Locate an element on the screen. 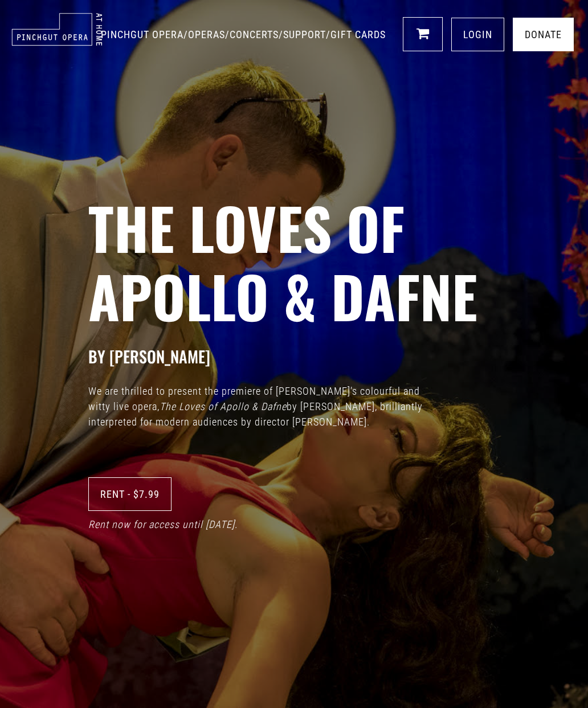 This screenshot has width=588, height=708. i: The Loves of Apollo & Dafne is located at coordinates (222, 406).